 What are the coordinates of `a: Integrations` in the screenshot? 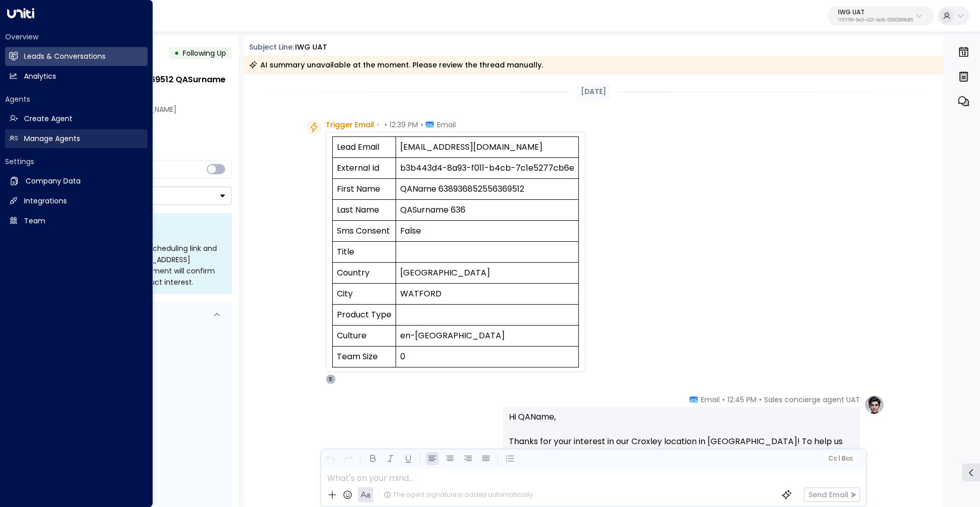 It's located at (76, 201).